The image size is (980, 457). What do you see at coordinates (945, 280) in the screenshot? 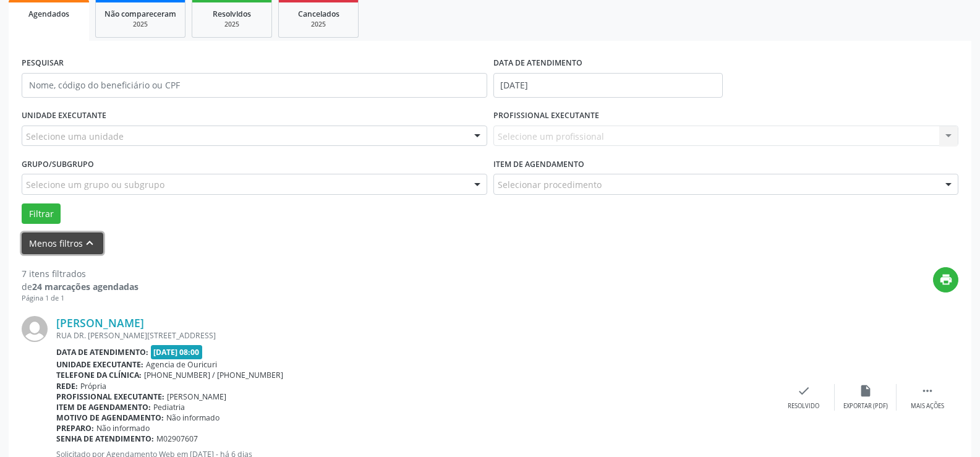
I see `button: print` at bounding box center [945, 280].